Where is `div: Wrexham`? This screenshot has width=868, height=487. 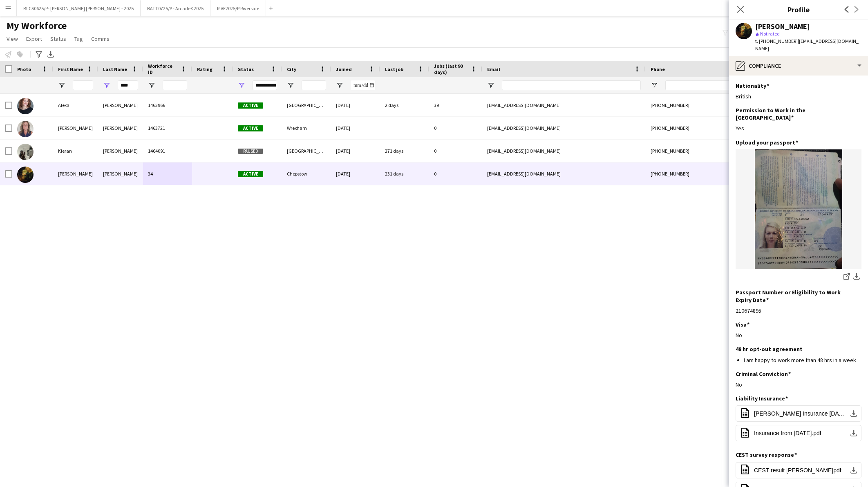
div: Wrexham is located at coordinates (306, 127).